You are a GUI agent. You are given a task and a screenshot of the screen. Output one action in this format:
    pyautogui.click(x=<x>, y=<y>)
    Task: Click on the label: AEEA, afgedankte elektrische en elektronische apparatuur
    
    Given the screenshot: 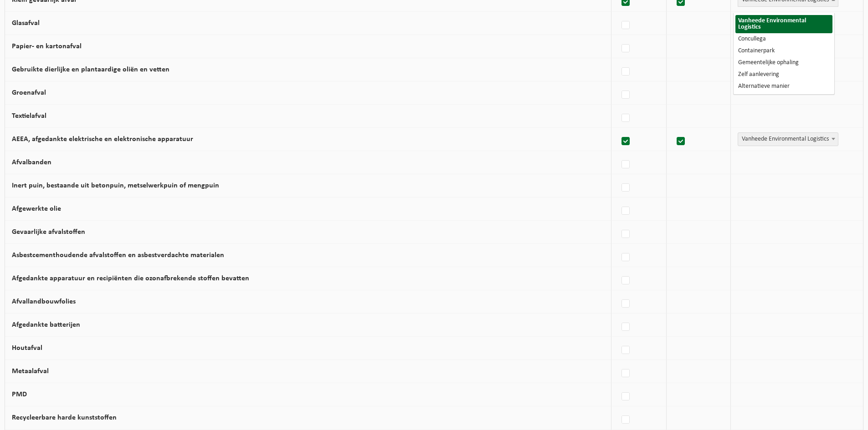 What is the action you would take?
    pyautogui.click(x=103, y=140)
    